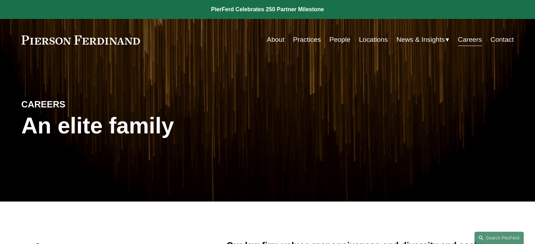 This screenshot has height=244, width=535. What do you see at coordinates (276, 40) in the screenshot?
I see `a: About` at bounding box center [276, 40].